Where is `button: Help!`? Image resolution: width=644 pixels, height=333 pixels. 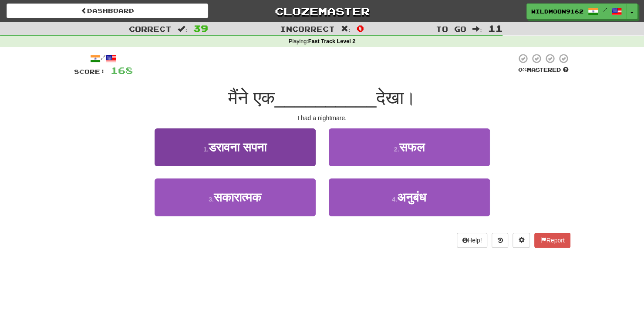 button: Help! is located at coordinates (472, 241).